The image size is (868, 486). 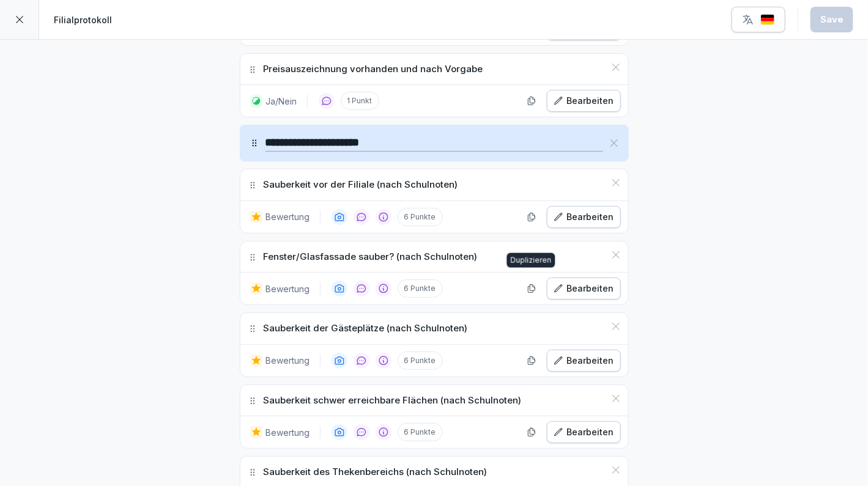 I want to click on p: 1 Punkt, so click(x=360, y=101).